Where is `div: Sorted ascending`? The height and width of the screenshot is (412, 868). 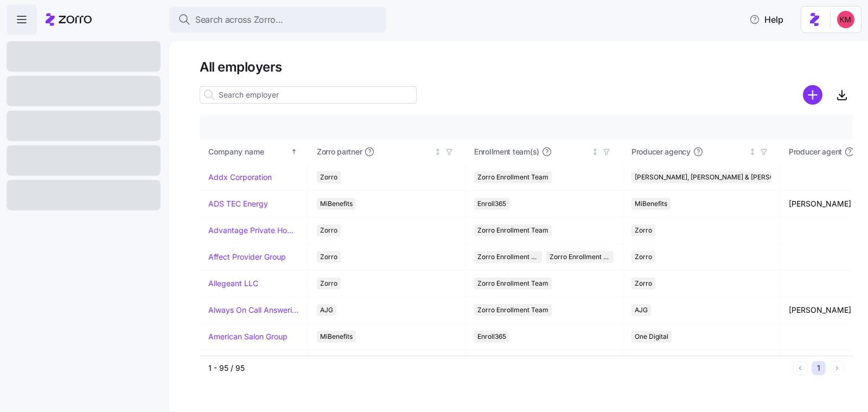
div: Sorted ascending is located at coordinates (294, 152).